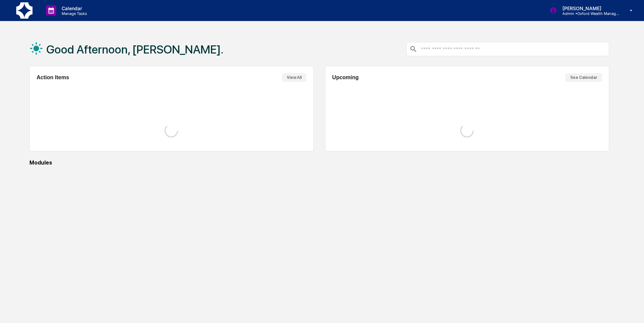 The image size is (644, 323). I want to click on p: Admin • Oxford Wealth Management, so click(588, 14).